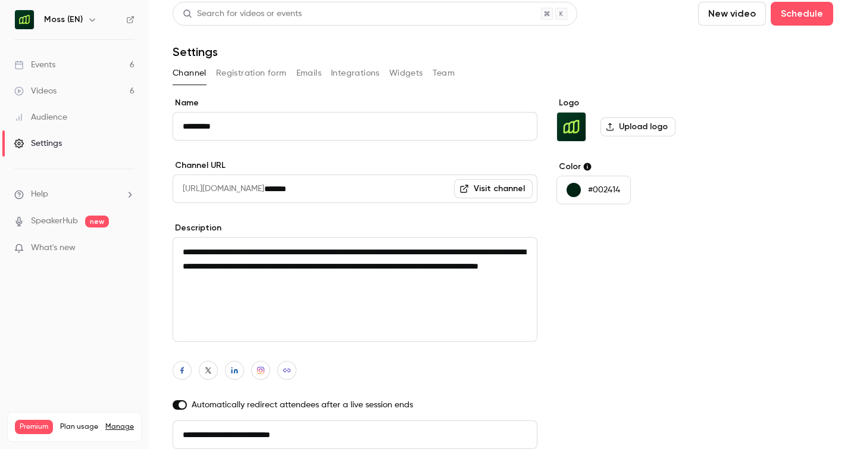  Describe the element at coordinates (355, 405) in the screenshot. I see `label: Automatically redirect attendees after a live session ends` at that location.